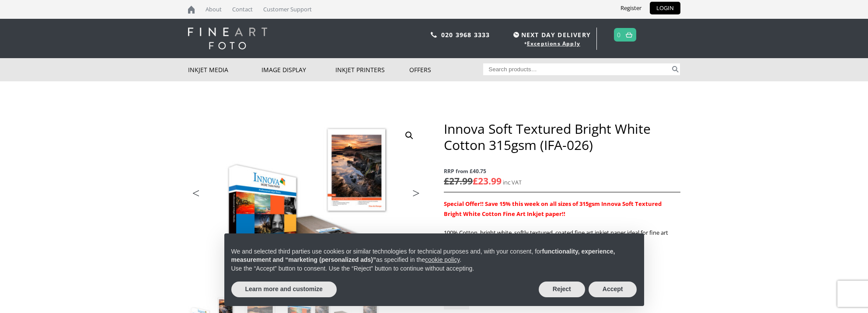 The height and width of the screenshot is (313, 868). What do you see at coordinates (619, 35) in the screenshot?
I see `a: 0` at bounding box center [619, 35].